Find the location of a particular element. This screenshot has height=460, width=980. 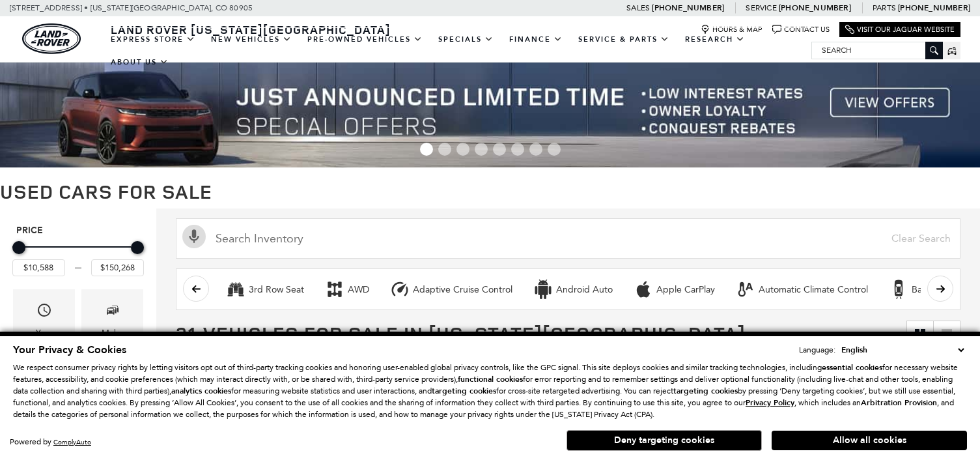

a: Service & Parts is located at coordinates (624, 39).